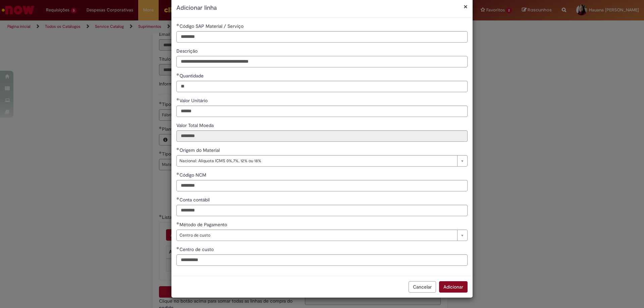 This screenshot has width=644, height=308. What do you see at coordinates (194, 101) in the screenshot?
I see `span: Valor Unitário` at bounding box center [194, 101].